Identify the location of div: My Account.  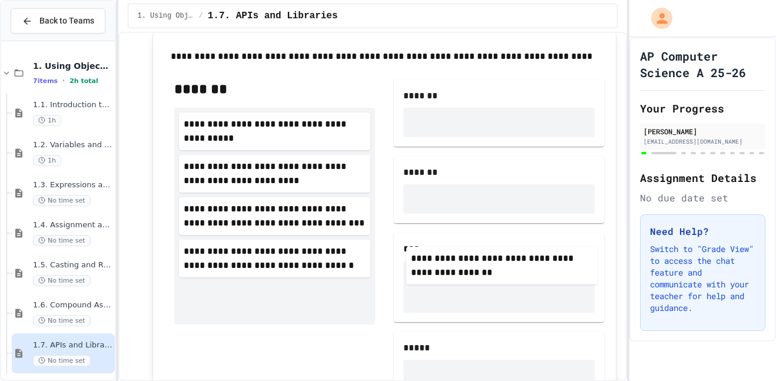
(657, 18).